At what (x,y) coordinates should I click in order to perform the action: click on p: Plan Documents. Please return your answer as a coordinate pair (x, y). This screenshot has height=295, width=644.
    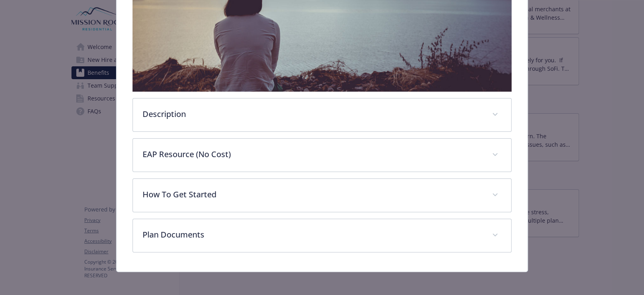
    Looking at the image, I should click on (313, 235).